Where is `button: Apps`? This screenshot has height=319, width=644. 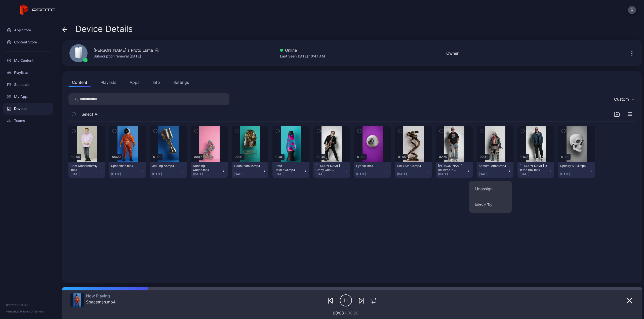
button: Apps is located at coordinates (134, 82).